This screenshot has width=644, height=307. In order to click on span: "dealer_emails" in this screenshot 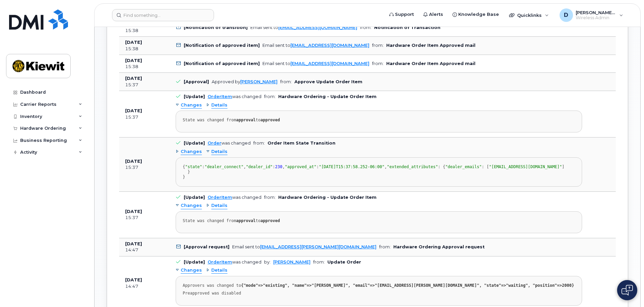, I will do `click(463, 166)`.